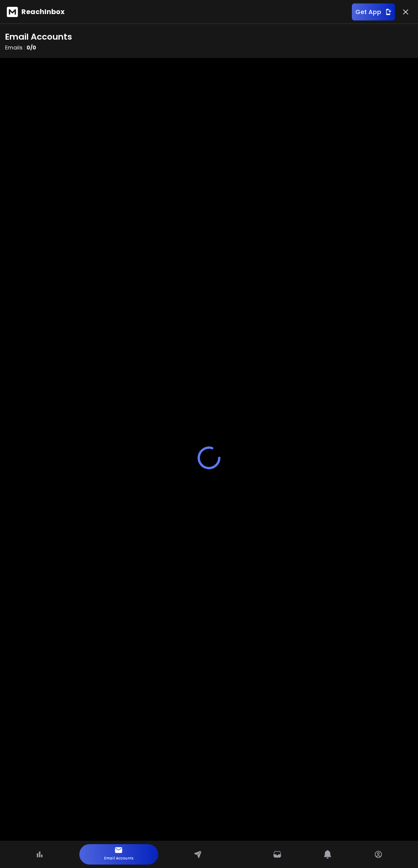  I want to click on button: Get App, so click(373, 12).